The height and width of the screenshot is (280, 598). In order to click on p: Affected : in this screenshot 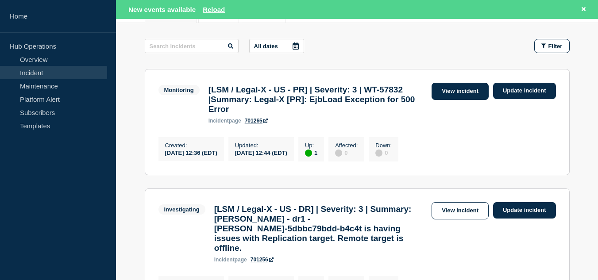, I will do `click(346, 145)`.